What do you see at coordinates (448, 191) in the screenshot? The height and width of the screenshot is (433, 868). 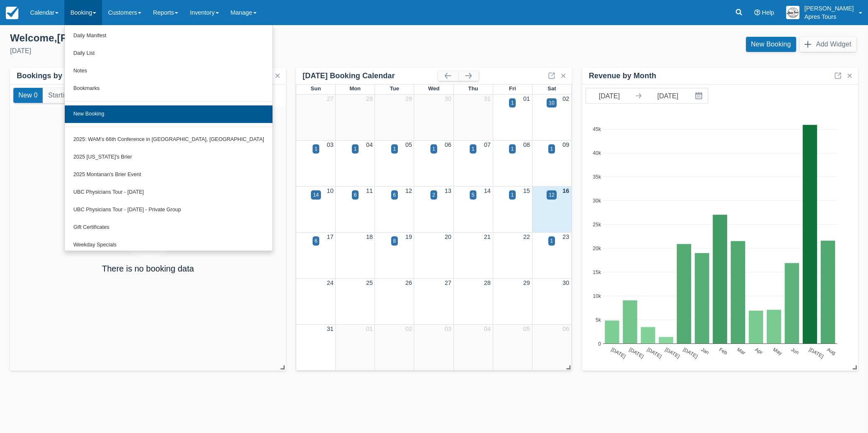 I see `a: 13` at bounding box center [448, 191].